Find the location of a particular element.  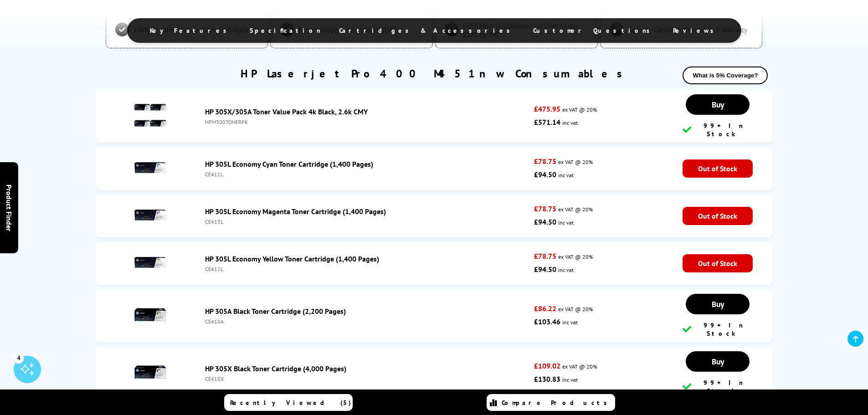

div: 4 is located at coordinates (18, 358).